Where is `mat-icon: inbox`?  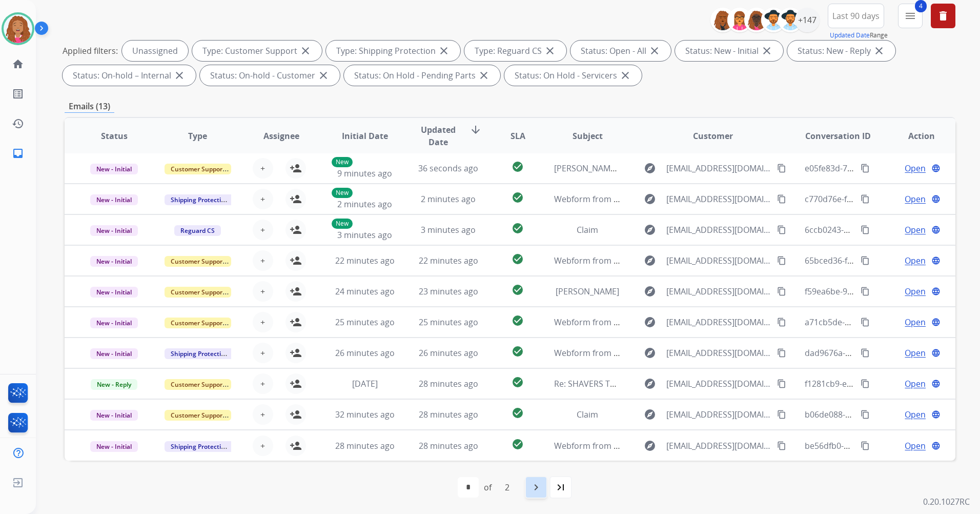 mat-icon: inbox is located at coordinates (18, 153).